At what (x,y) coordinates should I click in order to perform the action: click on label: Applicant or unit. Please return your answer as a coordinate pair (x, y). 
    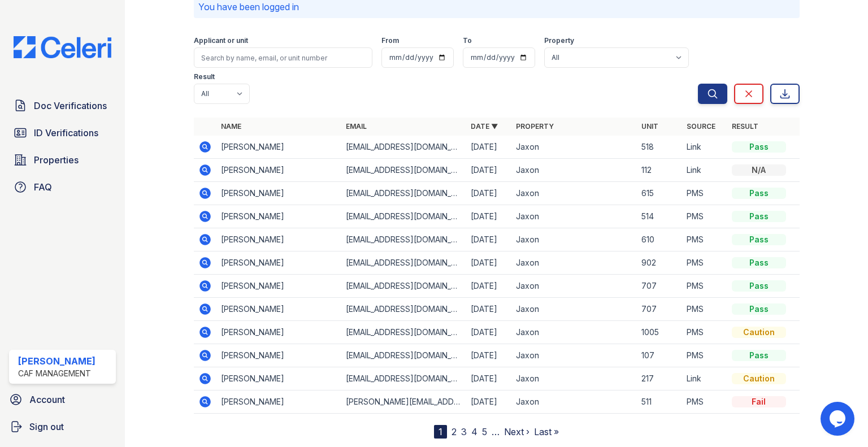
    Looking at the image, I should click on (221, 40).